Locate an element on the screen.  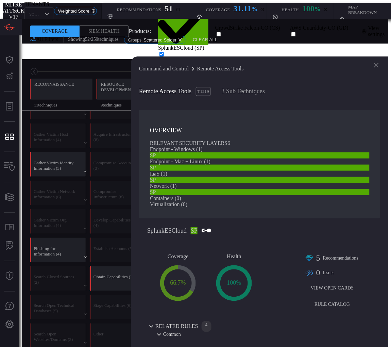
div: Groups:Scattered Spider is located at coordinates (155, 40).